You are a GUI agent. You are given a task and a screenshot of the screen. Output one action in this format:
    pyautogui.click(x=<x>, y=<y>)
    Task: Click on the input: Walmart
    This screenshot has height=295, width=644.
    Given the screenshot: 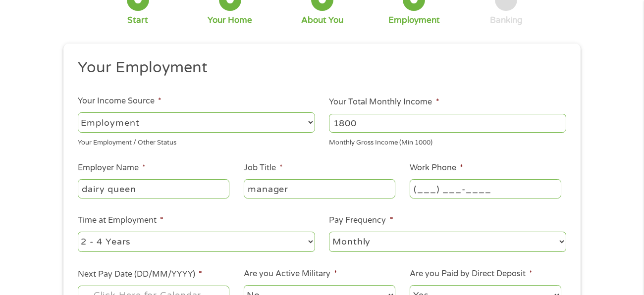 What is the action you would take?
    pyautogui.click(x=154, y=189)
    